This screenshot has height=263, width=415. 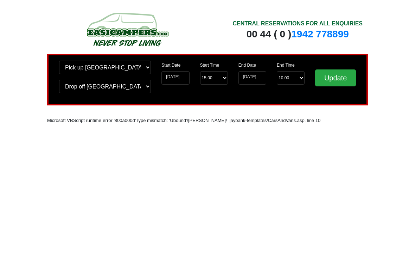 I want to click on label: End Date, so click(x=247, y=65).